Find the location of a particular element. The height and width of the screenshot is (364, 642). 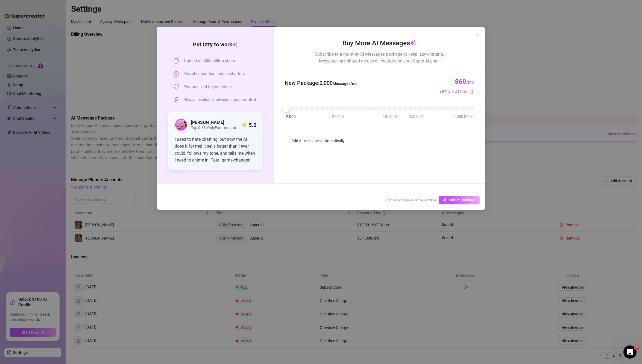

strong: 5.0 is located at coordinates (252, 125).